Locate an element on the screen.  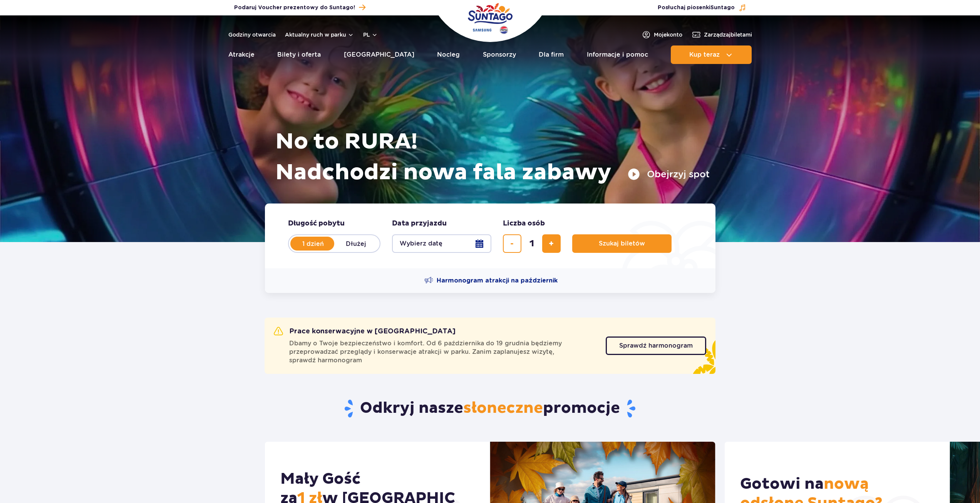
span: Liczba osób is located at coordinates (524, 223).